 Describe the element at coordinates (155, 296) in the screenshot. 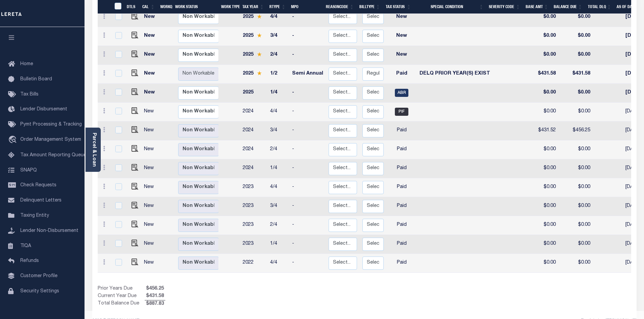

I see `span: $431.58` at that location.